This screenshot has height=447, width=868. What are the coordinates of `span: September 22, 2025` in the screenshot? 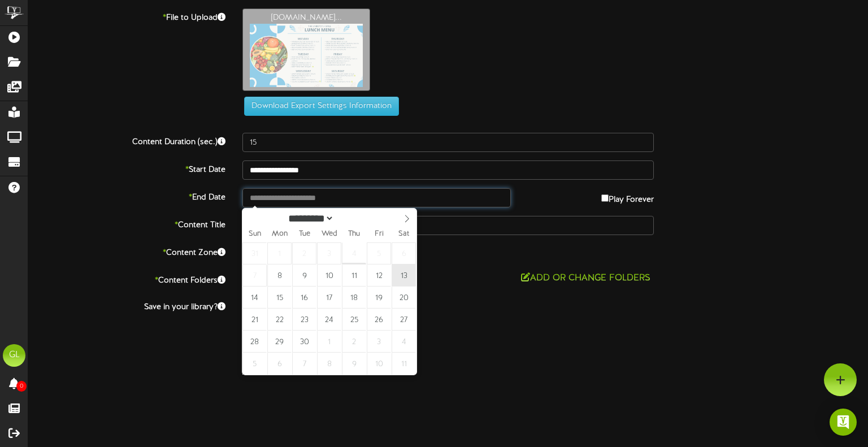 It's located at (279, 319).